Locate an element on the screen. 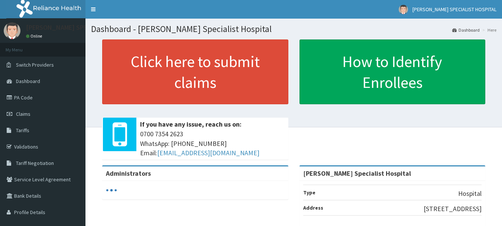 This screenshot has width=502, height=226. span: Tariff Negotiation is located at coordinates (35, 163).